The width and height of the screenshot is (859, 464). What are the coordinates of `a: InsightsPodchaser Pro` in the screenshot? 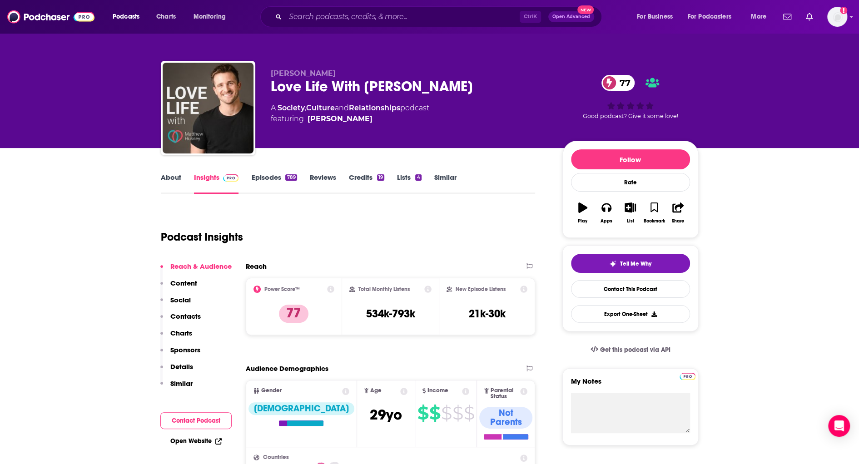 It's located at (216, 184).